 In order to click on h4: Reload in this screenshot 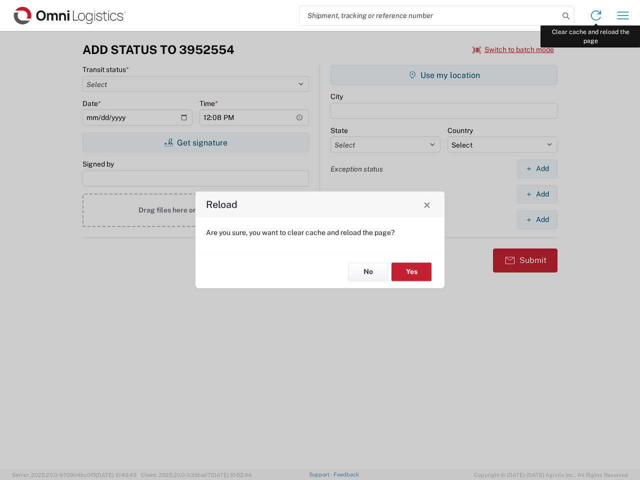, I will do `click(222, 205)`.